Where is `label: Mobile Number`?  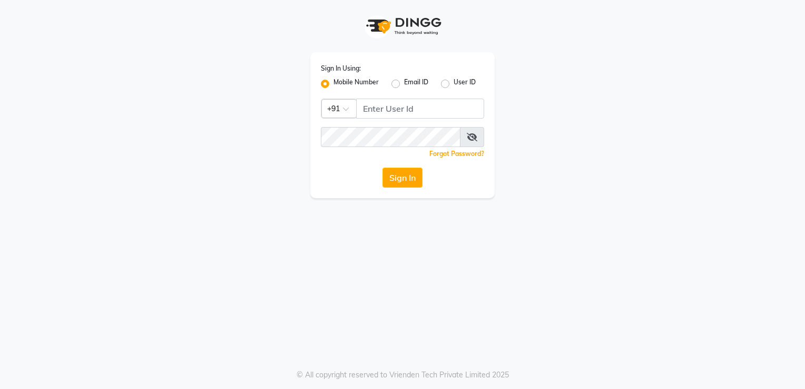 label: Mobile Number is located at coordinates (356, 84).